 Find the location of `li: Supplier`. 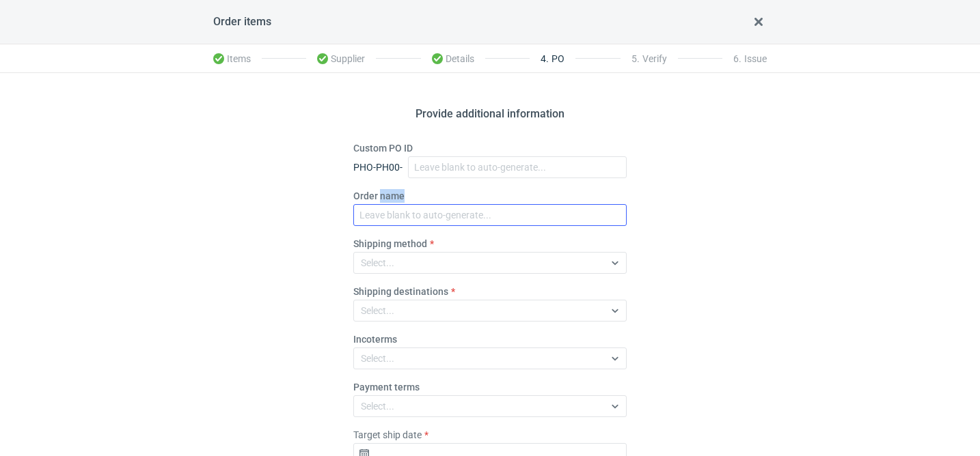

li: Supplier is located at coordinates (341, 58).